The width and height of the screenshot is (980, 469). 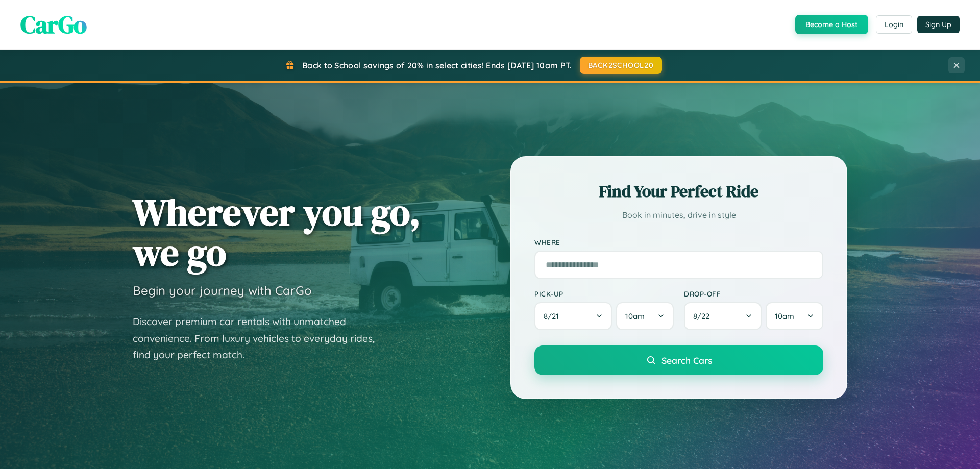 I want to click on span: 8 / 21, so click(x=554, y=316).